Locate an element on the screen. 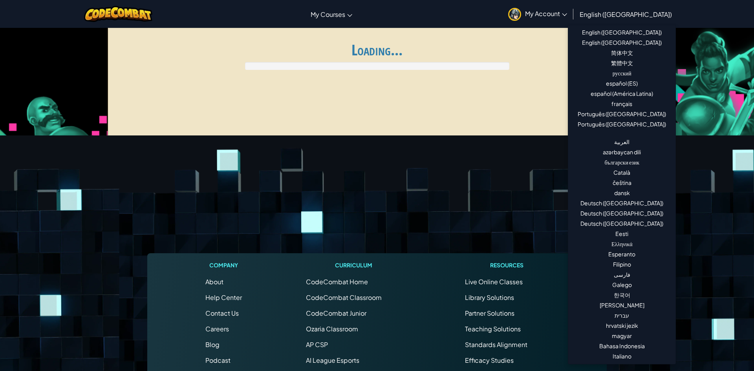 This screenshot has height=371, width=754. a: Partner Solutions is located at coordinates (490, 313).